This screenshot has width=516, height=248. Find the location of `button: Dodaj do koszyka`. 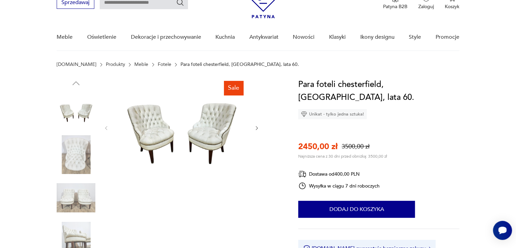

button: Dodaj do koszyka is located at coordinates (357, 209).